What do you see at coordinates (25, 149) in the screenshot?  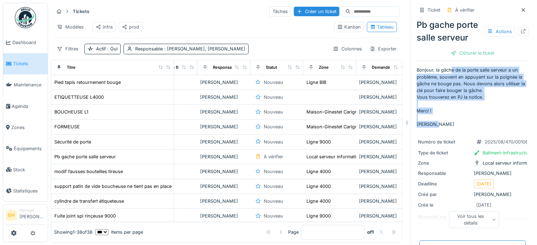 I see `a: Équipements` at bounding box center [25, 149].